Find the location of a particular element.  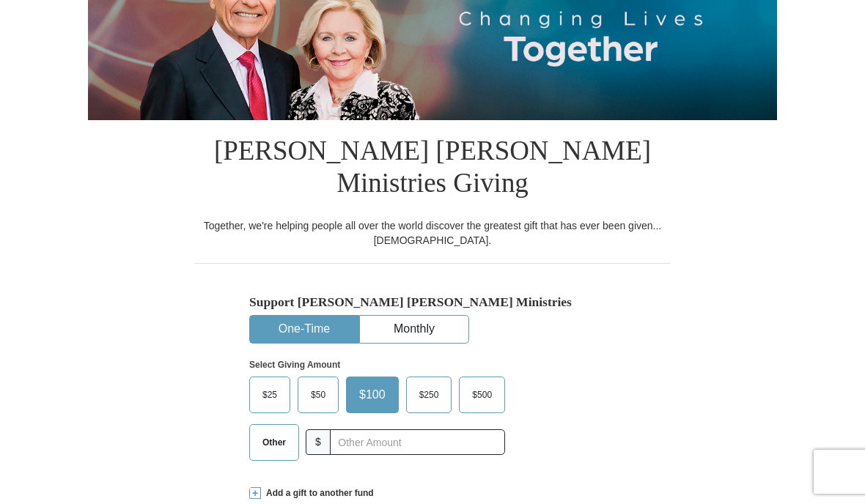

span: Add a gift to another fund is located at coordinates (318, 493).